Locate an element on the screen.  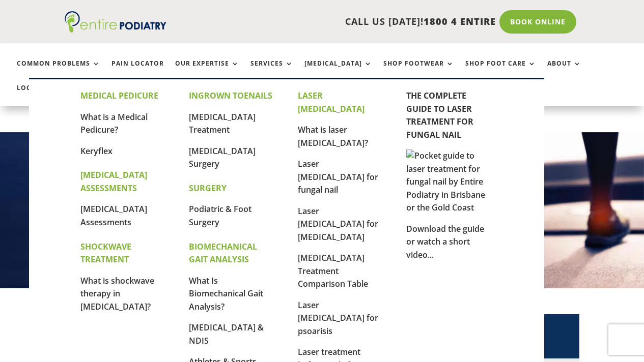
a: Keryflex is located at coordinates (96, 151).